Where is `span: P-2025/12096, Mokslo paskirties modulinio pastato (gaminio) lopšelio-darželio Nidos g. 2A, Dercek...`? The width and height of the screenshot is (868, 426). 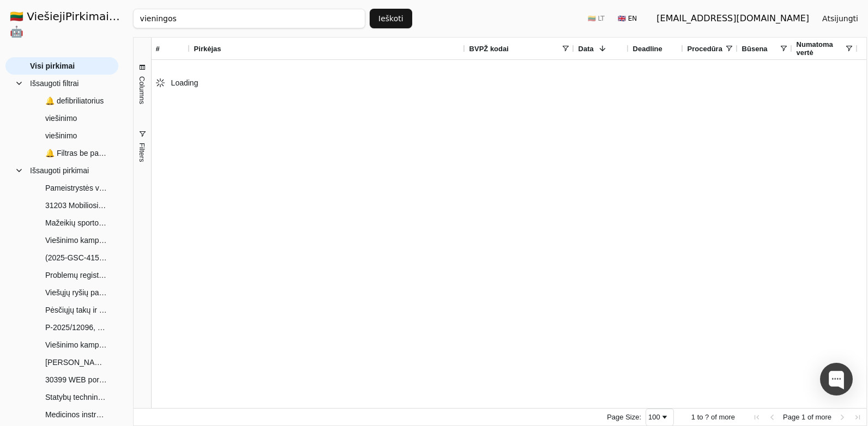 span: P-2025/12096, Mokslo paskirties modulinio pastato (gaminio) lopšelio-darželio Nidos g. 2A, Dercek... is located at coordinates (77, 328).